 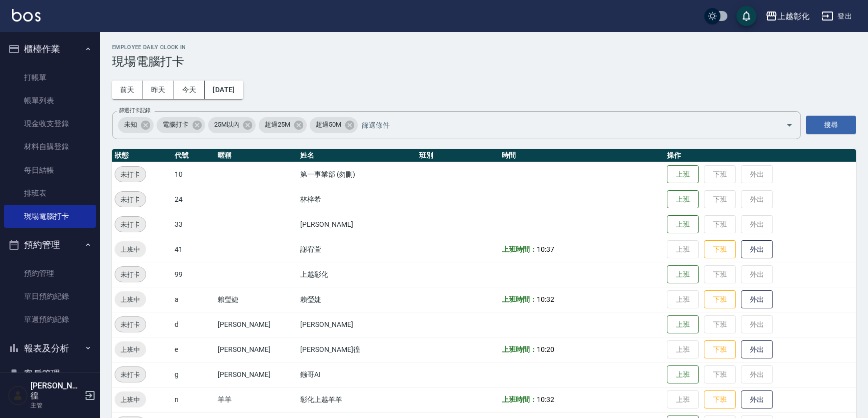 I want to click on p: 主管, so click(x=56, y=406).